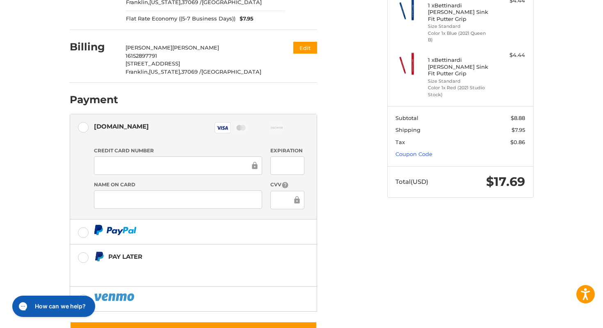  I want to click on h2: Billing, so click(93, 47).